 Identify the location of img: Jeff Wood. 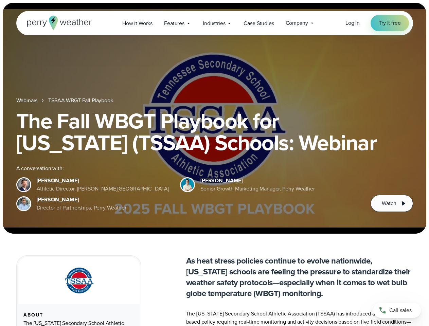
(24, 204).